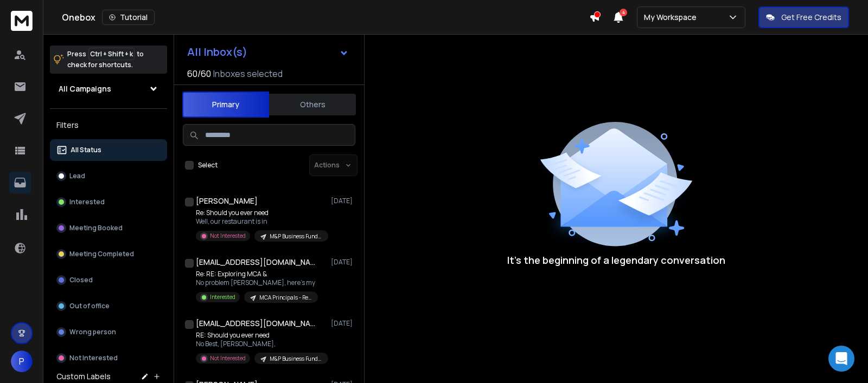  Describe the element at coordinates (108, 358) in the screenshot. I see `button: Not Interested` at that location.